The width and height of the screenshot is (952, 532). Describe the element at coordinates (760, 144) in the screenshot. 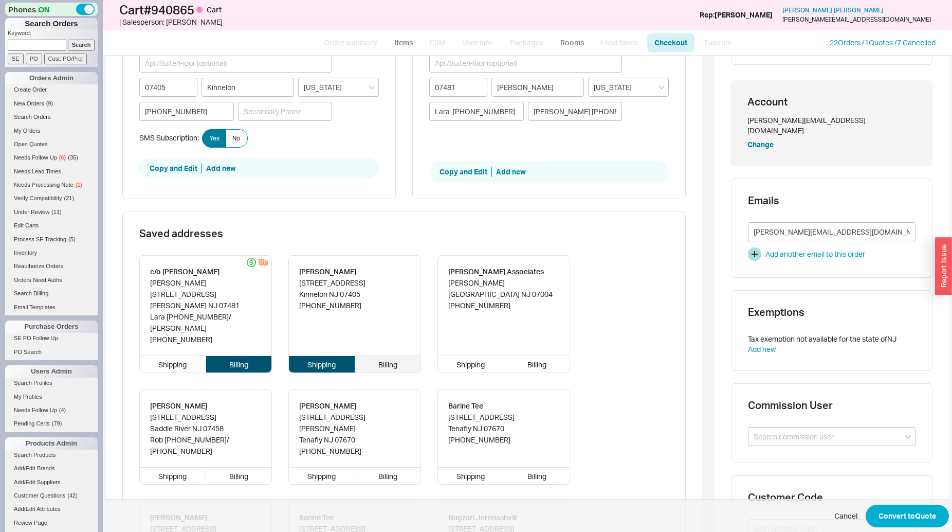

I see `button: Change` at that location.